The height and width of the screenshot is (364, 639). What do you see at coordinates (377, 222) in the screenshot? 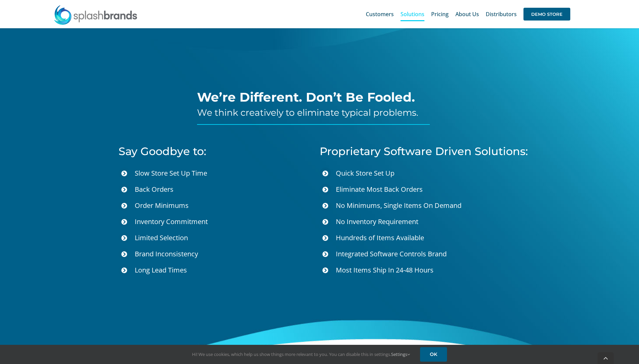
I see `span: No Inventory Requirement` at bounding box center [377, 222].